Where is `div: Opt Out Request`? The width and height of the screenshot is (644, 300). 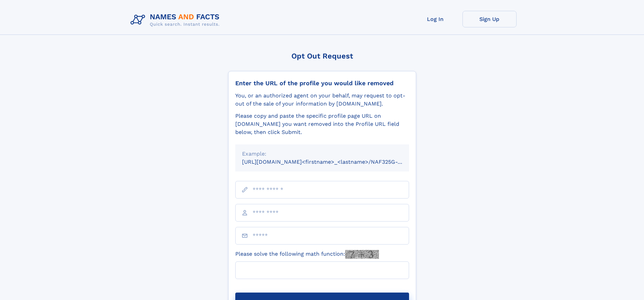 div: Opt Out Request is located at coordinates (322, 56).